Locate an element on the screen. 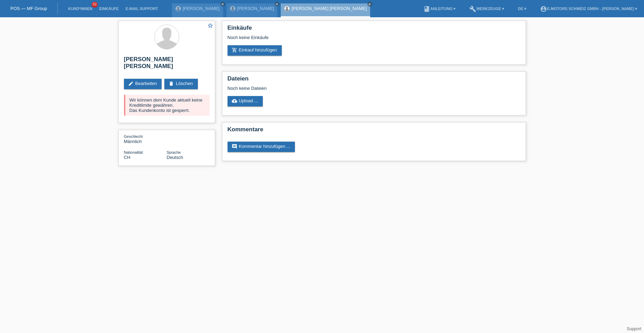 The height and width of the screenshot is (333, 644). a: star_border is located at coordinates (210, 26).